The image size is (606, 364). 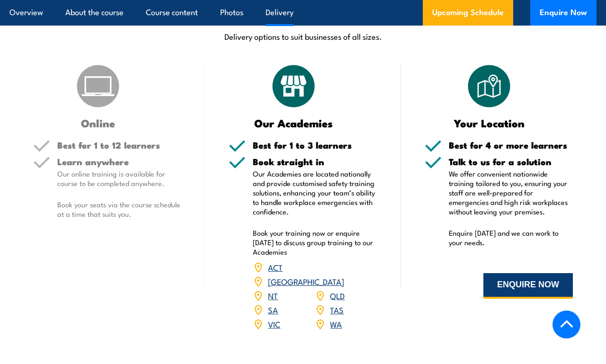 What do you see at coordinates (511, 193) in the screenshot?
I see `p: We offer convenient nationwide training tailored to you, ensuring your staff are well-prepared fo...` at bounding box center [511, 193].